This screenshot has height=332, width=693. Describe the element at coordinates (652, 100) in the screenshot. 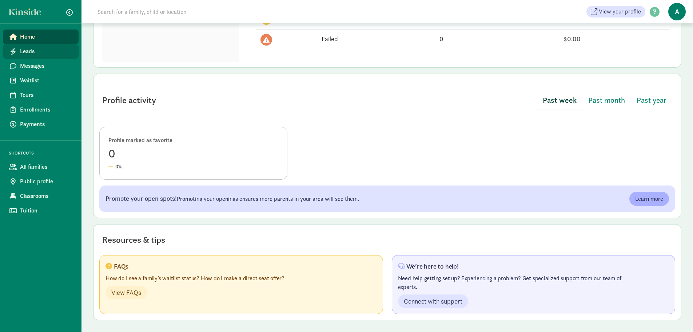

I see `button: Past year` at that location.